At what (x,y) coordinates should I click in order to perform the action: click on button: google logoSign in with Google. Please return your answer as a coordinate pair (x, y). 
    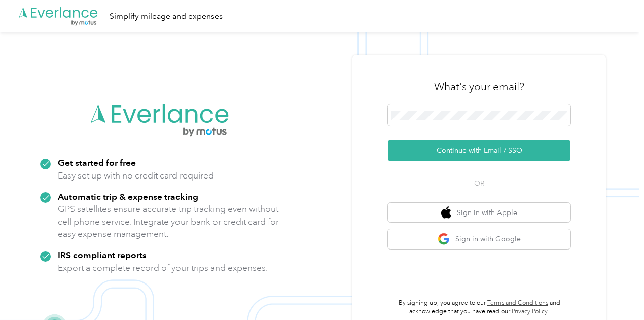
    Looking at the image, I should click on (479, 239).